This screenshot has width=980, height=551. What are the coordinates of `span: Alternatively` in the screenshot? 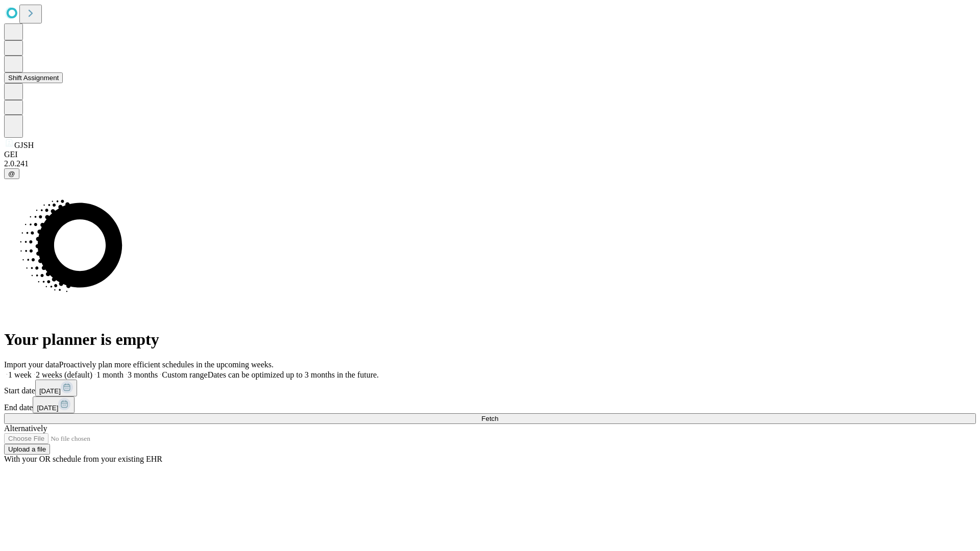 It's located at (26, 428).